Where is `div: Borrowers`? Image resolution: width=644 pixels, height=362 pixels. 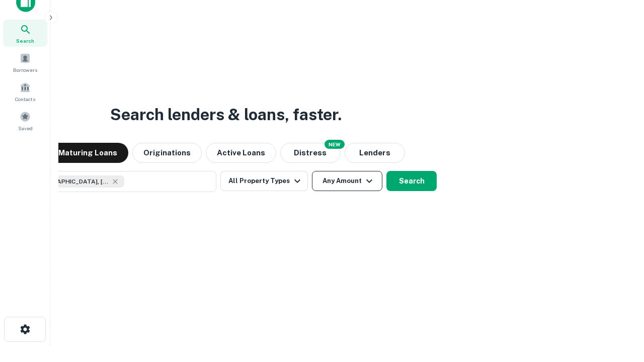
div: Borrowers is located at coordinates (25, 62).